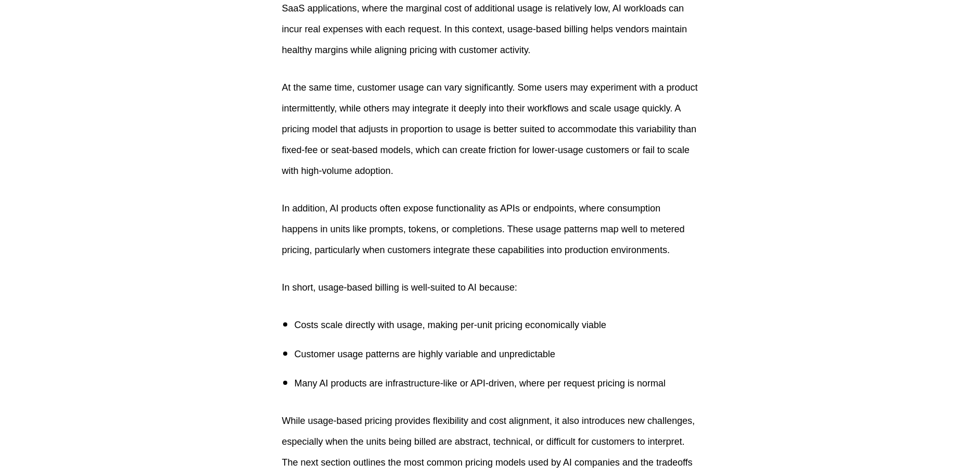 Image resolution: width=980 pixels, height=476 pixels. I want to click on p: At the same time, customer usage can vary significantly. Some users may experiment with a product..., so click(490, 129).